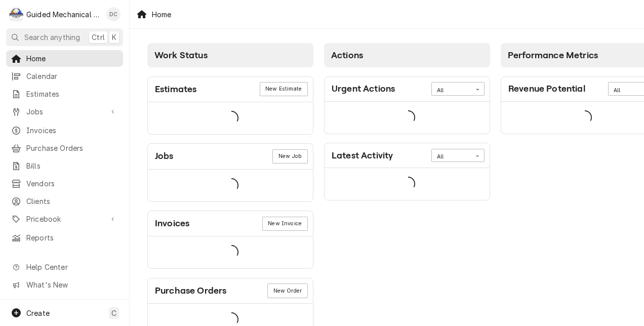  What do you see at coordinates (64, 284) in the screenshot?
I see `a: Go to What's New` at bounding box center [64, 284].